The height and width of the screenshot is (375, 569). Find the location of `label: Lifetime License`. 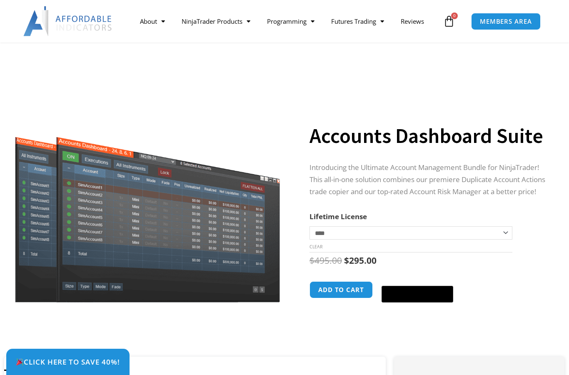

label: Lifetime License is located at coordinates (338, 216).